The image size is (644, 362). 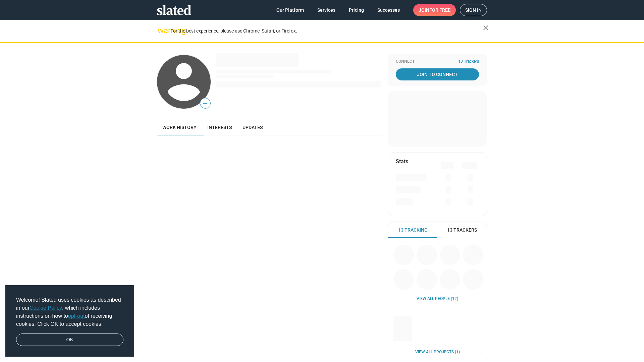 What do you see at coordinates (473, 10) in the screenshot?
I see `a: Sign in` at bounding box center [473, 10].